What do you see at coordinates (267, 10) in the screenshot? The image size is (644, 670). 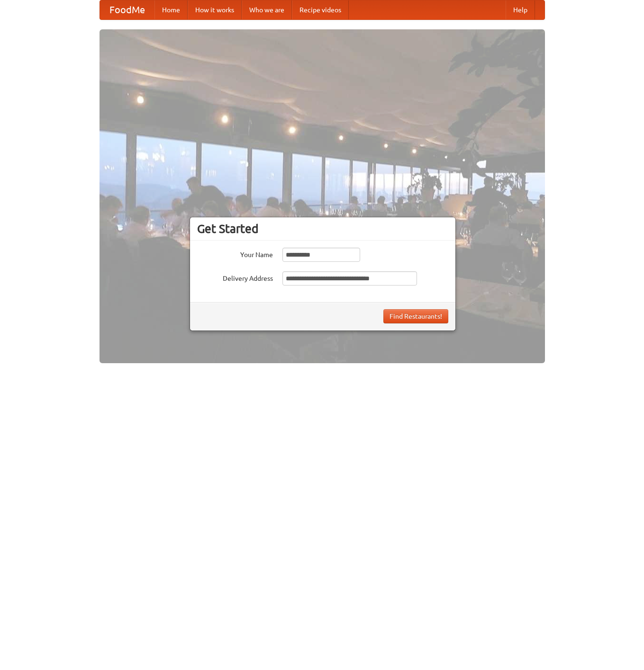 I see `a: Who we are` at bounding box center [267, 10].